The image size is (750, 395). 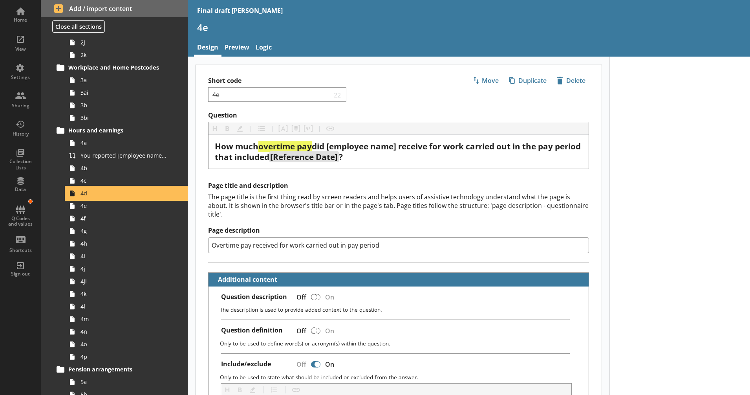 I want to click on label: Question, so click(x=399, y=115).